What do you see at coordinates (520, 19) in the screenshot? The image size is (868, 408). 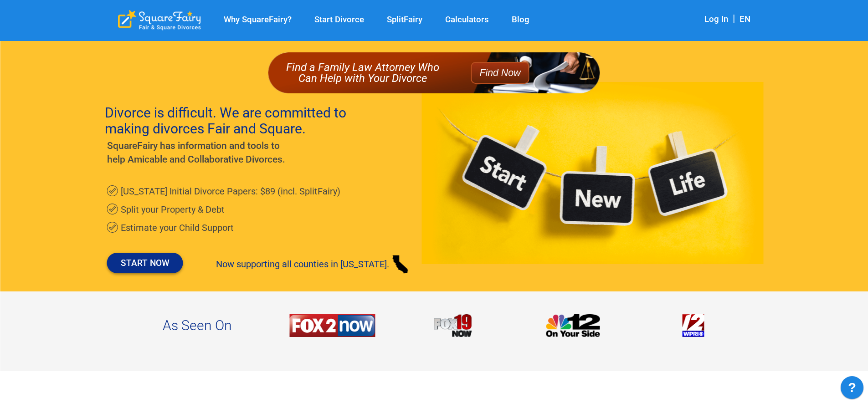 I see `a: Blog` at bounding box center [520, 19].